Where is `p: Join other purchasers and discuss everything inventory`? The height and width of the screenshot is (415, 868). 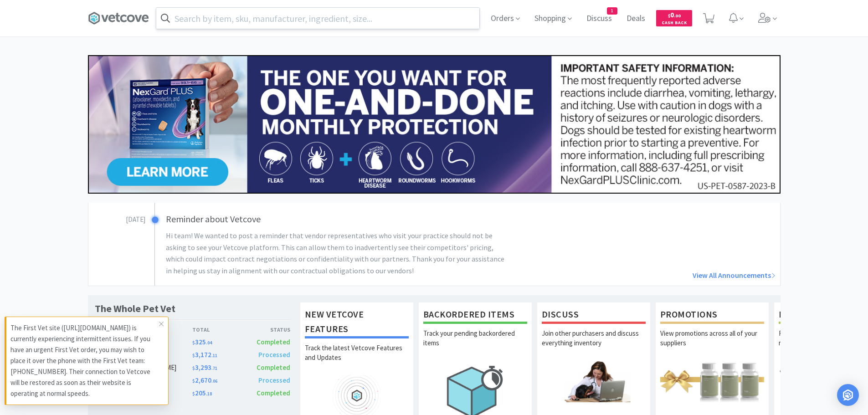
p: Join other purchasers and discuss everything inventory is located at coordinates (594, 344).